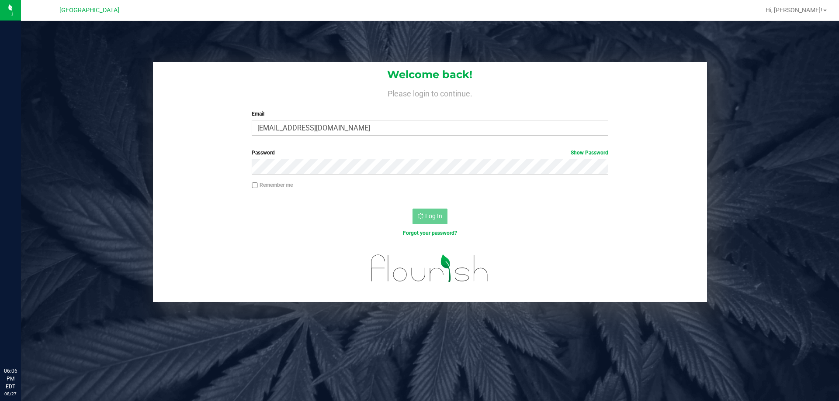  Describe the element at coordinates (430, 217) in the screenshot. I see `button: Log In` at that location.